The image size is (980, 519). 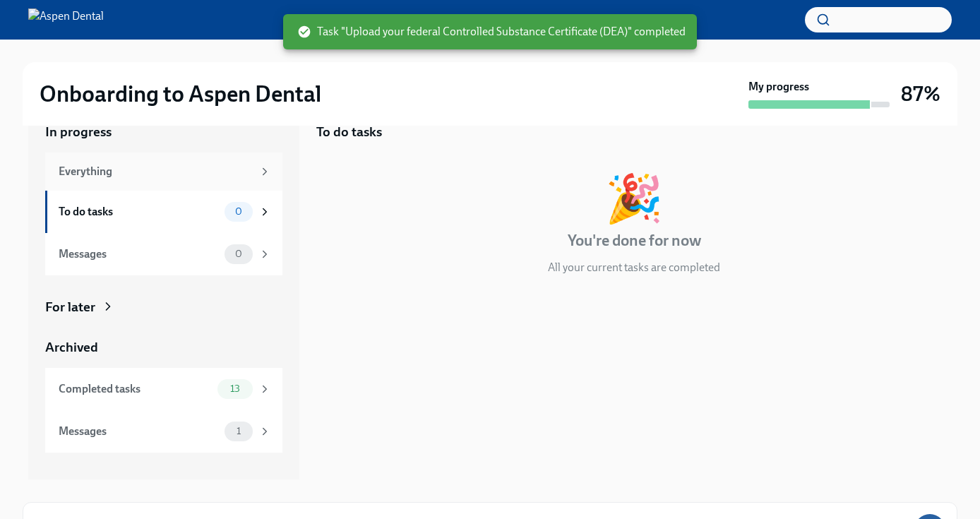 I want to click on div: To do tasks, so click(x=138, y=211).